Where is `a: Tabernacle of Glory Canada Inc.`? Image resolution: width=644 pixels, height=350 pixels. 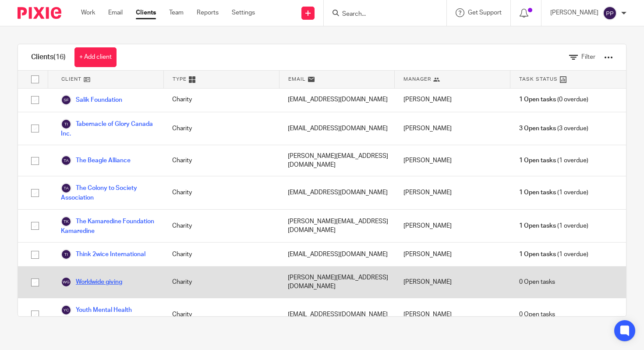 a: Tabernacle of Glory Canada Inc. is located at coordinates (108, 129).